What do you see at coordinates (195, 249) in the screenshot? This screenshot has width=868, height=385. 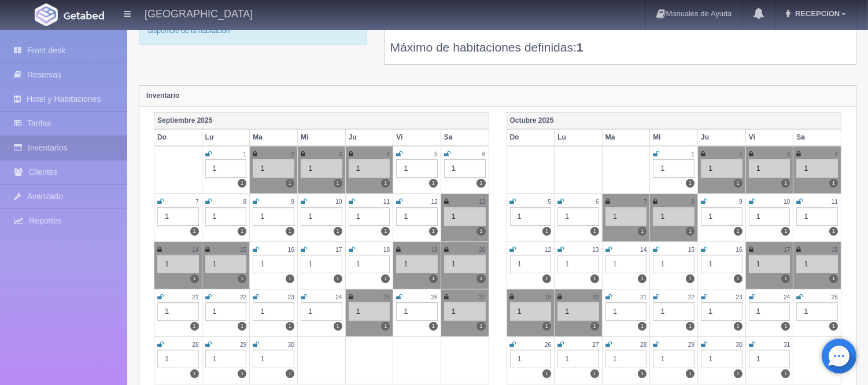 I see `small: 14` at bounding box center [195, 249].